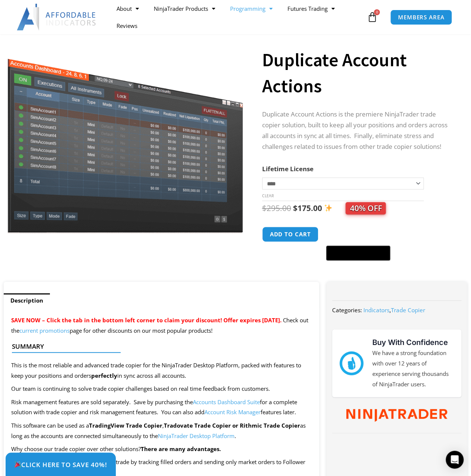 The width and height of the screenshot is (471, 476). Describe the element at coordinates (127, 26) in the screenshot. I see `a: Reviews` at that location.